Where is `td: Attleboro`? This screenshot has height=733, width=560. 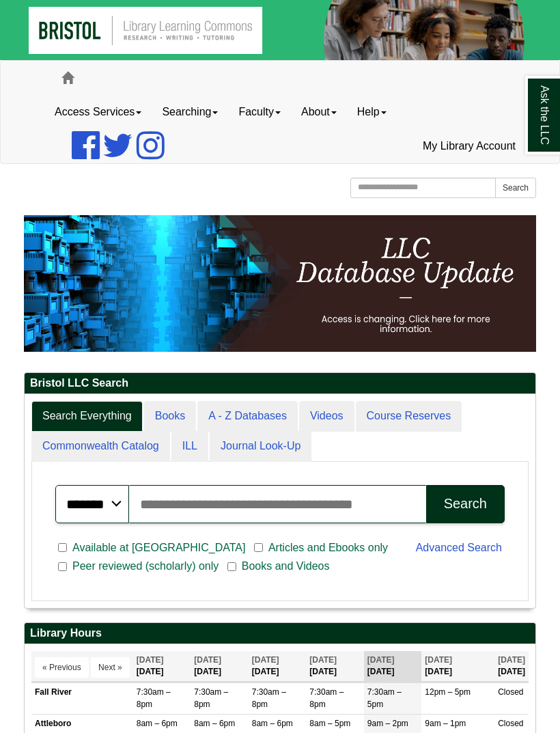 td: Attleboro is located at coordinates (82, 723).